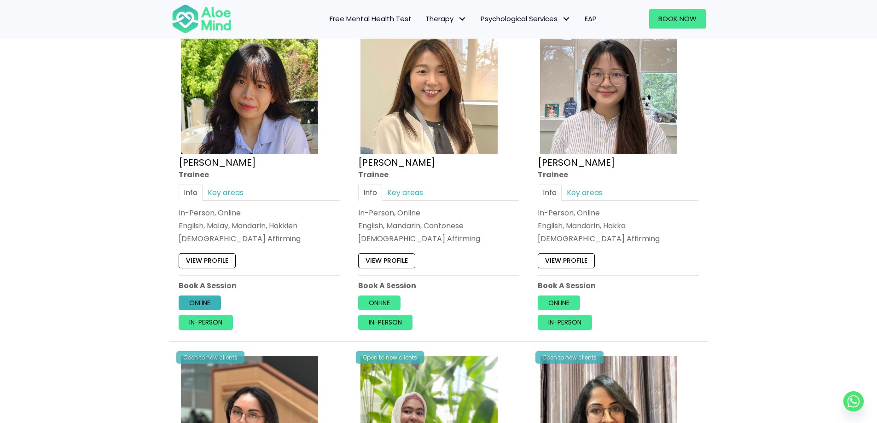 This screenshot has width=877, height=423. What do you see at coordinates (371, 19) in the screenshot?
I see `a: Free Mental Health Test` at bounding box center [371, 19].